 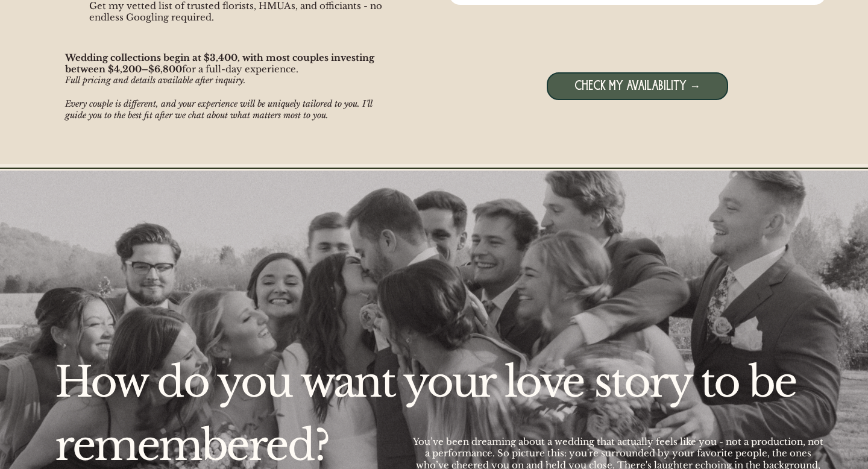 I want to click on span: Every couple is different, and your experience will be uniquely tailored to you. I’ll guide you t..., so click(x=219, y=110).